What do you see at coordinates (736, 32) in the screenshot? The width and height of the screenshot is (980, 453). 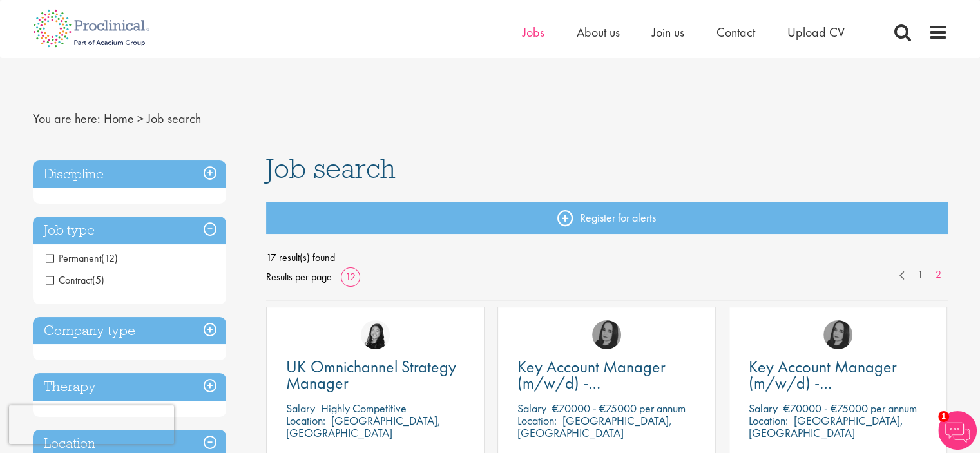 I see `span: Contact` at bounding box center [736, 32].